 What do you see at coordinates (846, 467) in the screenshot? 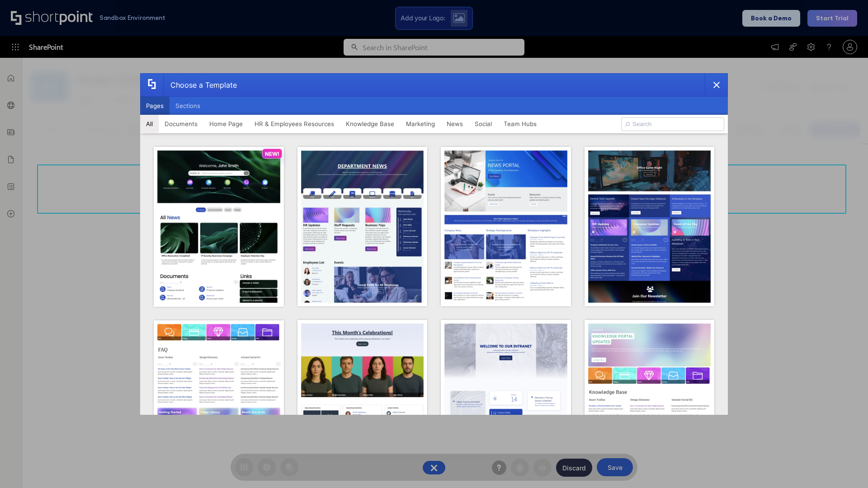
I see `div: Chat Widget` at bounding box center [846, 467].